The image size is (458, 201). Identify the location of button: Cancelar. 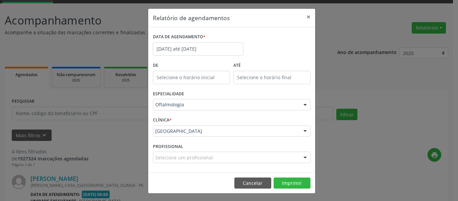
(253, 183).